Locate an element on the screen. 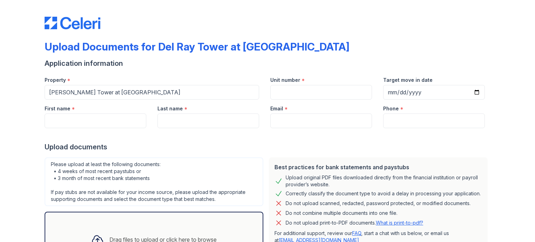  label: Email is located at coordinates (277, 109).